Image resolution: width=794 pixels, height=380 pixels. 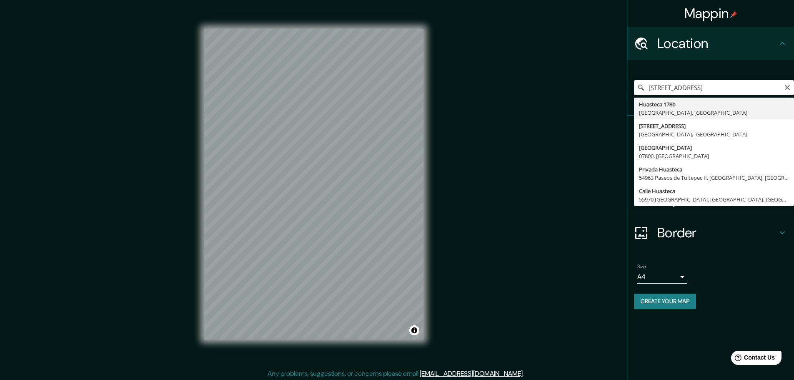 What do you see at coordinates (711, 199) in the screenshot?
I see `div: Layout` at bounding box center [711, 199].